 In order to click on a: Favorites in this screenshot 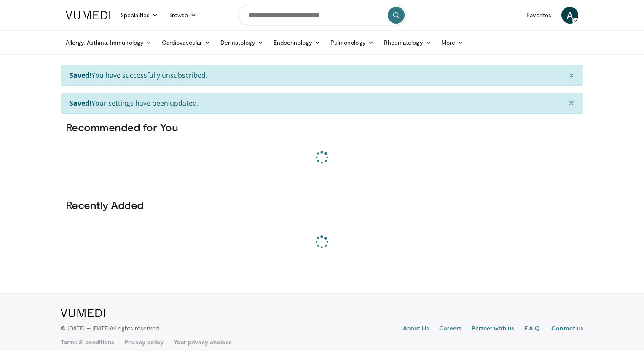, I will do `click(538, 15)`.